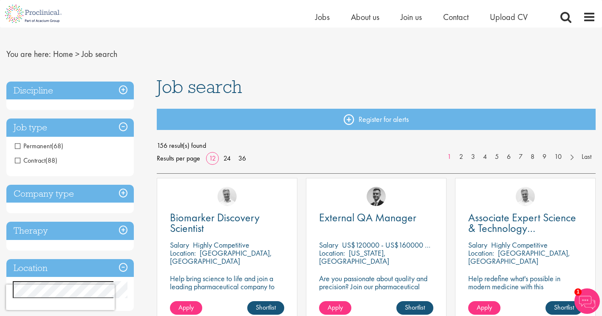  What do you see at coordinates (213, 158) in the screenshot?
I see `a: 12` at bounding box center [213, 158].